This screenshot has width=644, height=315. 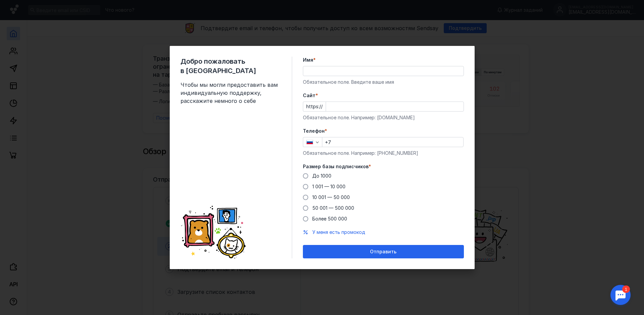 I want to click on button: У меня есть промокод, so click(x=339, y=232).